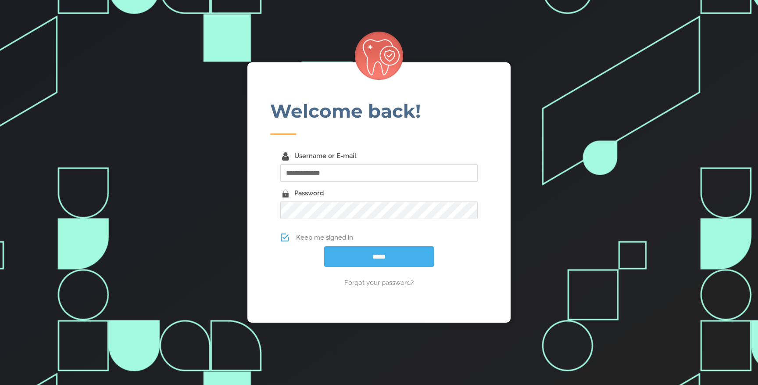 The image size is (758, 385). Describe the element at coordinates (387, 237) in the screenshot. I see `span: Keep me signed in` at that location.